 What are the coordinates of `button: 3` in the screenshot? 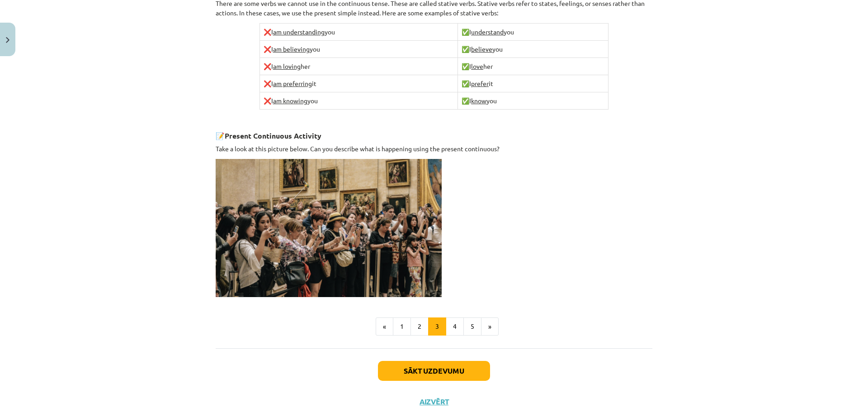 It's located at (437, 326).